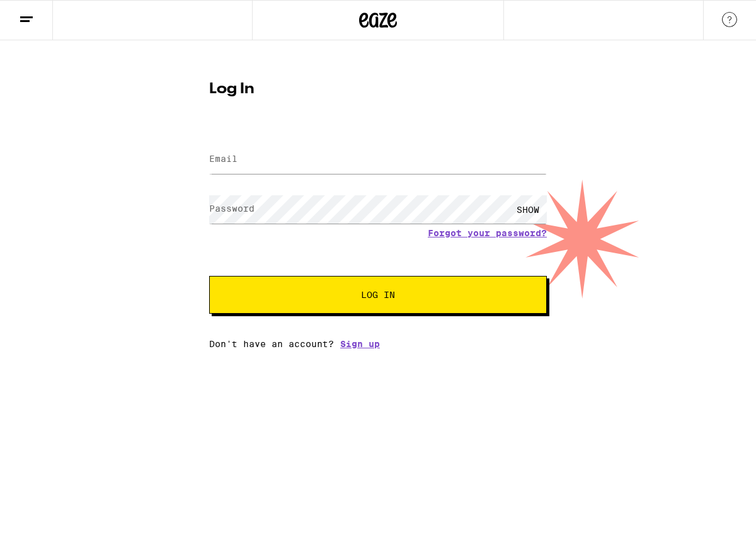  What do you see at coordinates (223, 159) in the screenshot?
I see `label: Email` at bounding box center [223, 159].